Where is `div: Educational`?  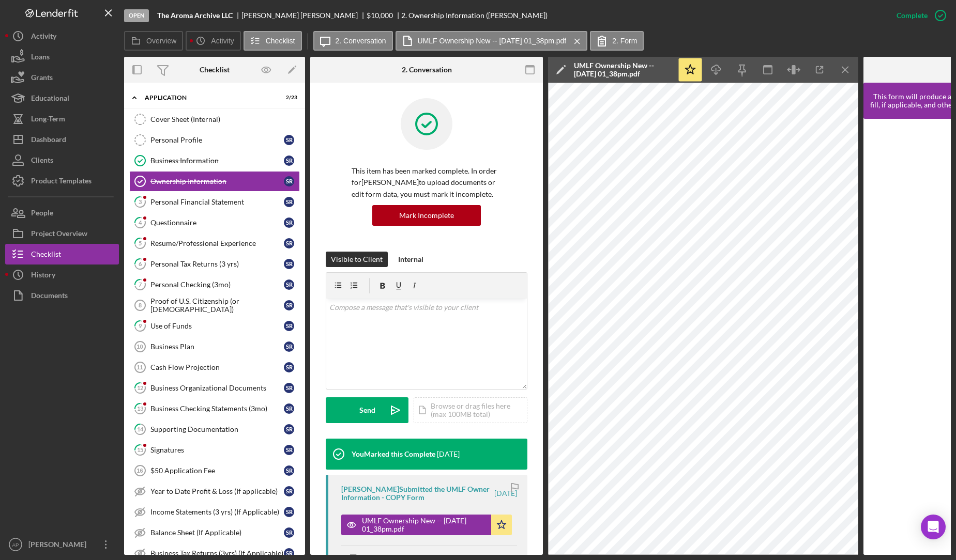 div: Educational is located at coordinates (50, 99).